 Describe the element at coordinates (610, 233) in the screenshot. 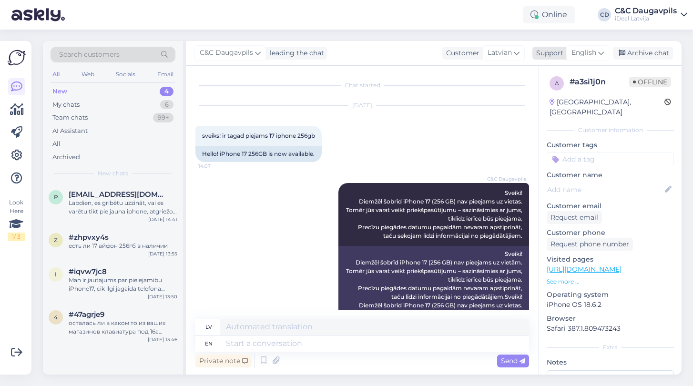

I see `p: Customer phone` at that location.